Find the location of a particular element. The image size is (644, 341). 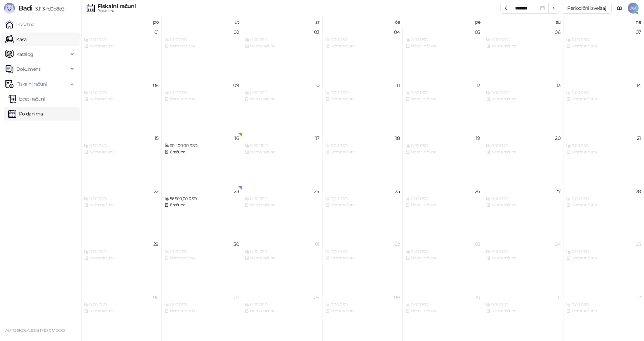

td: 2025-09-06 is located at coordinates (524, 53).